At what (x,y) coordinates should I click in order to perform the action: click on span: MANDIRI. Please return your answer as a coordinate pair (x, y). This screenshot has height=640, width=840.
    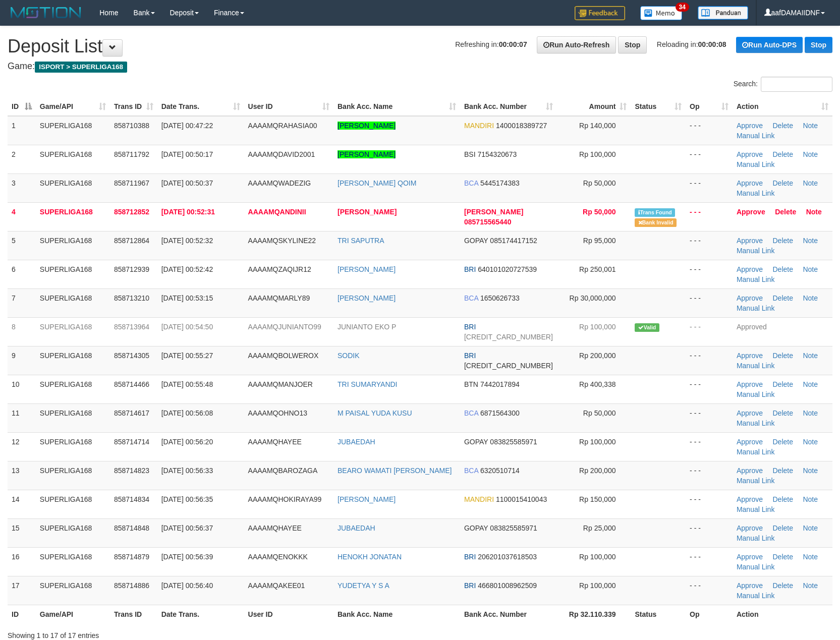
    Looking at the image, I should click on (479, 126).